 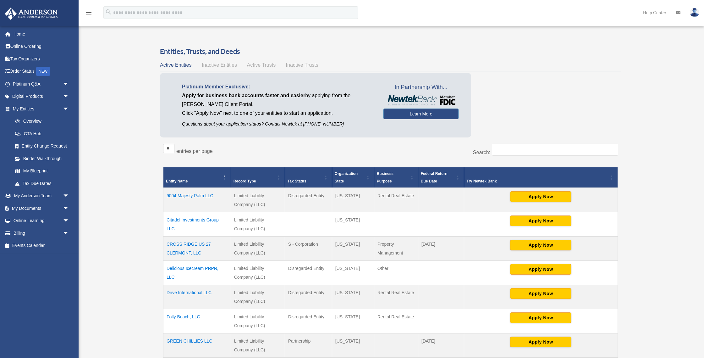 What do you see at coordinates (42, 84) in the screenshot?
I see `a: Platinum Q&Aarrow_drop_down` at bounding box center [42, 84].